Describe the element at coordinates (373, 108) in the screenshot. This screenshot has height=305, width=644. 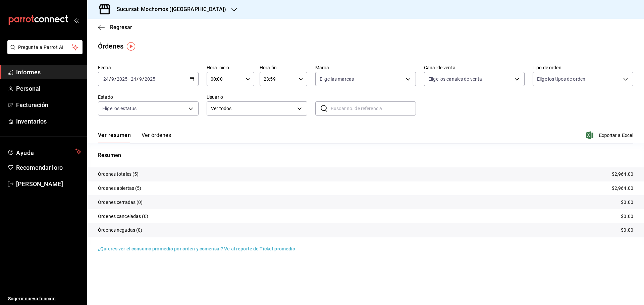
I see `input: Buscar no. de referencia` at that location.